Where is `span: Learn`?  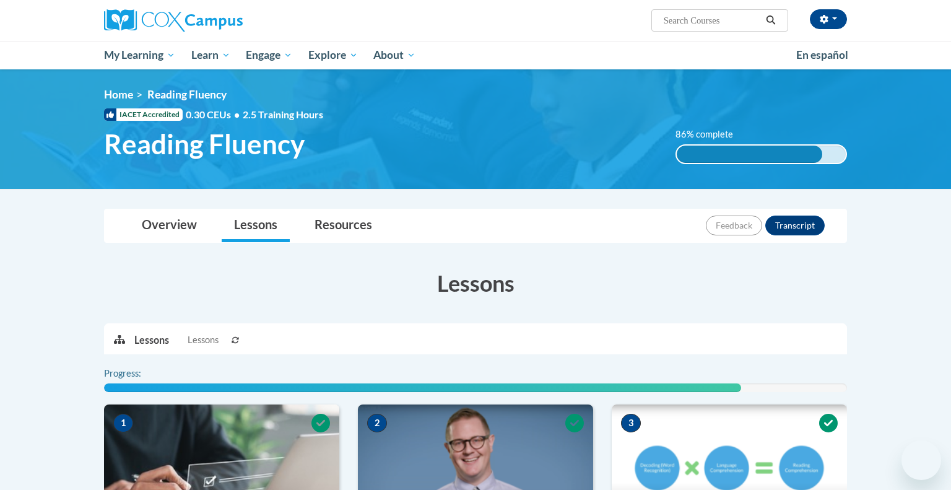
span: Learn is located at coordinates (211, 55).